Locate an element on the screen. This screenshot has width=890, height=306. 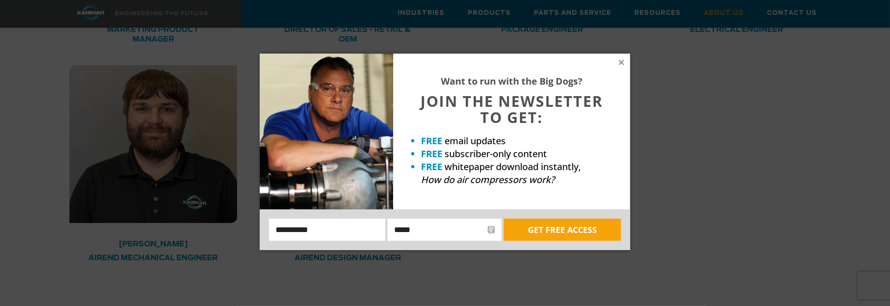
button: Close is located at coordinates (621, 62).